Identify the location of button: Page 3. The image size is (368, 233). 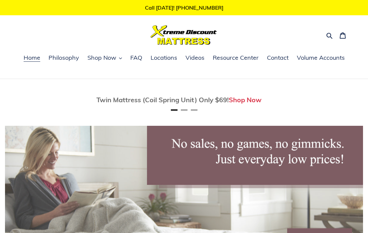
(194, 110).